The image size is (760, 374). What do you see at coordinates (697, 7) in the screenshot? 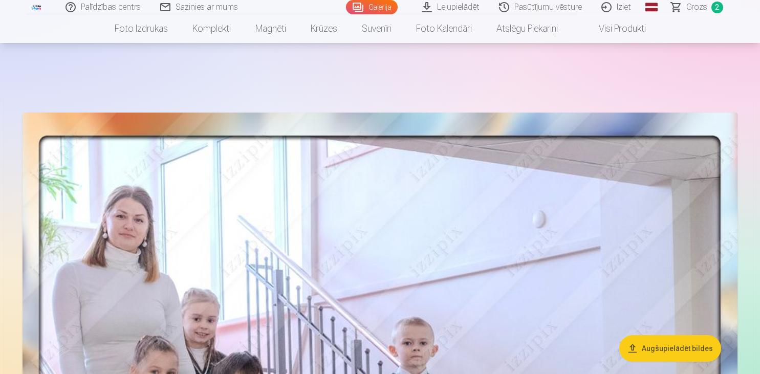
I see `span: Grozs` at bounding box center [697, 7].